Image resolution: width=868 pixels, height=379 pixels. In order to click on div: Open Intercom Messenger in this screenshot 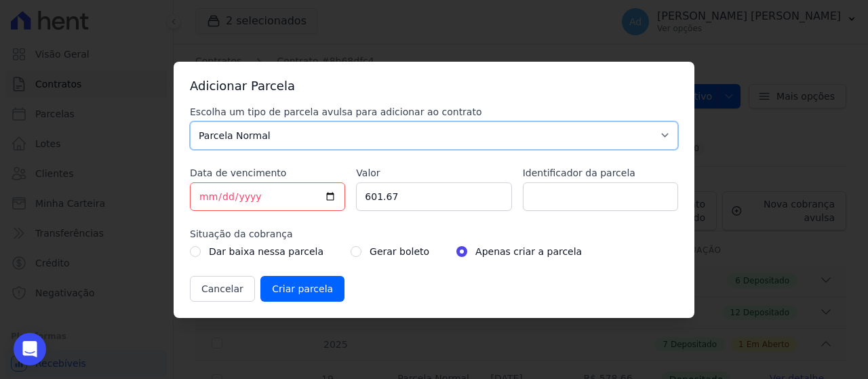, I will do `click(29, 350)`.